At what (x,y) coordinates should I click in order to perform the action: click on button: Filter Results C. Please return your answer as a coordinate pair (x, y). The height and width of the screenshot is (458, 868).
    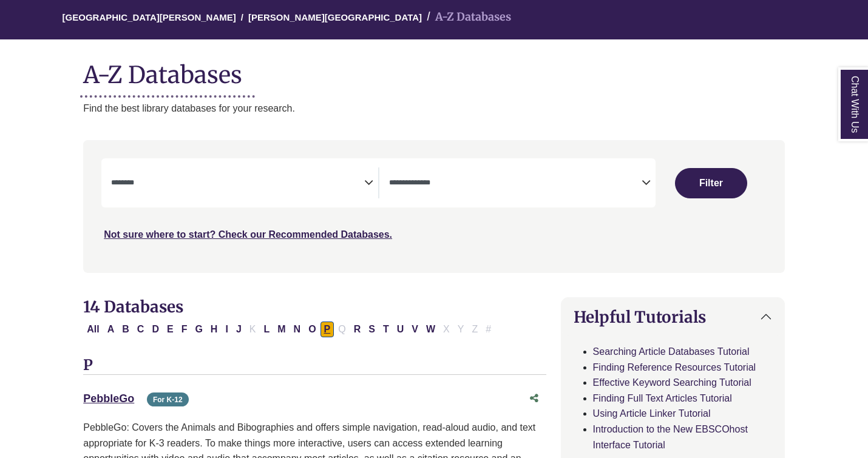
    Looking at the image, I should click on (141, 330).